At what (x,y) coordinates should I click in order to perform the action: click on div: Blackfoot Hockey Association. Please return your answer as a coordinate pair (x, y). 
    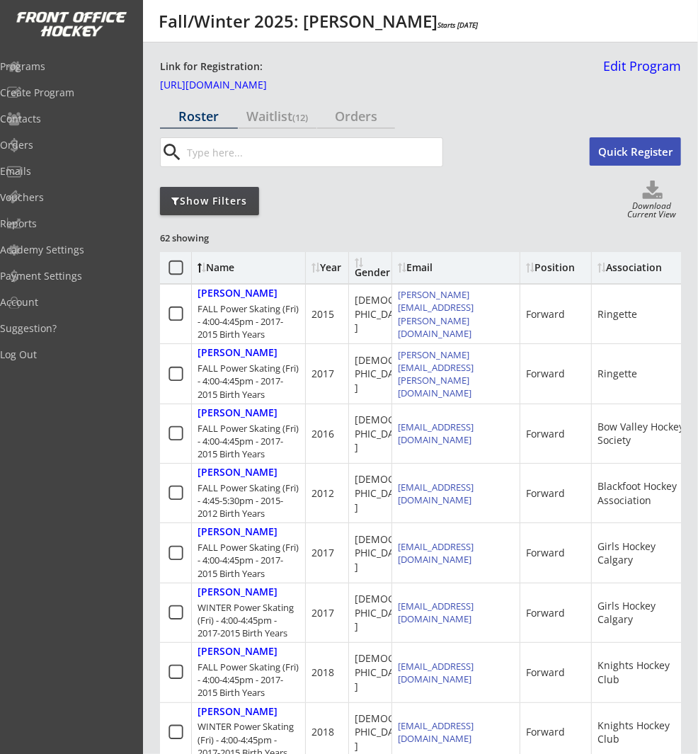
    Looking at the image, I should click on (641, 493).